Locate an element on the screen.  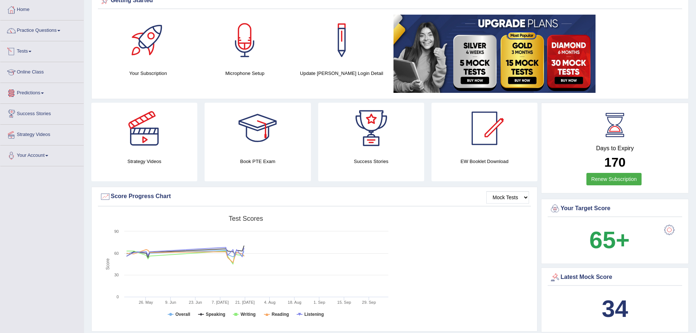
tspan: 4. Aug is located at coordinates (270, 302).